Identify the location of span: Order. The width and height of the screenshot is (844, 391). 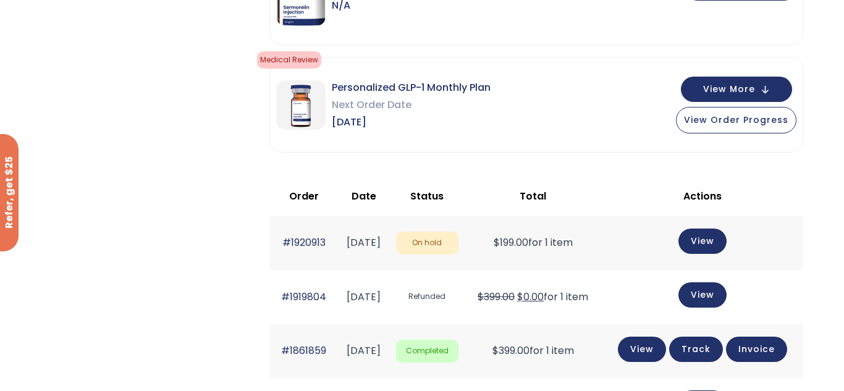
(304, 196).